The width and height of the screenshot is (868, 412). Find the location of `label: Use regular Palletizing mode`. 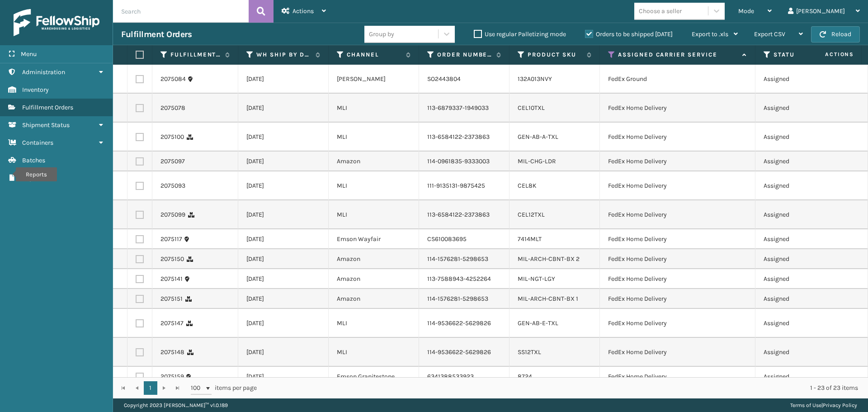

label: Use regular Palletizing mode is located at coordinates (520, 34).